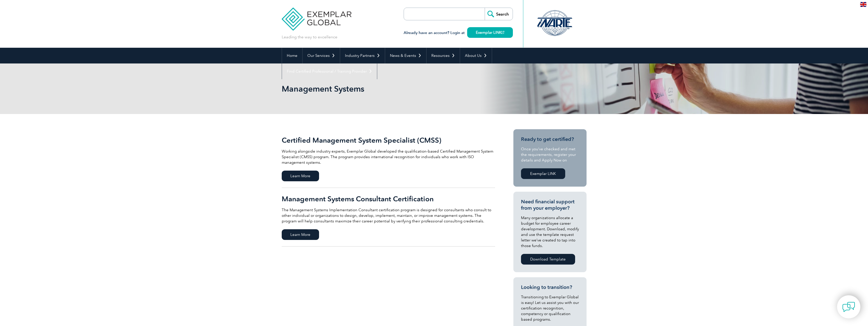 The width and height of the screenshot is (868, 326). I want to click on p: Many organizations allocate a budget for employee career development. Download, modify and use th..., so click(550, 232).